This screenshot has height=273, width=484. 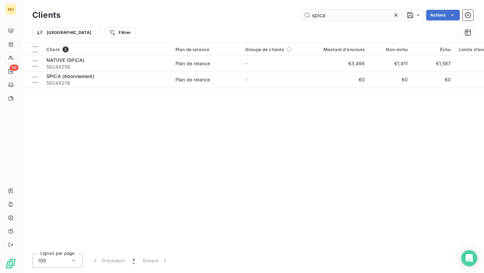 I want to click on div: Montant d'encours, so click(x=340, y=49).